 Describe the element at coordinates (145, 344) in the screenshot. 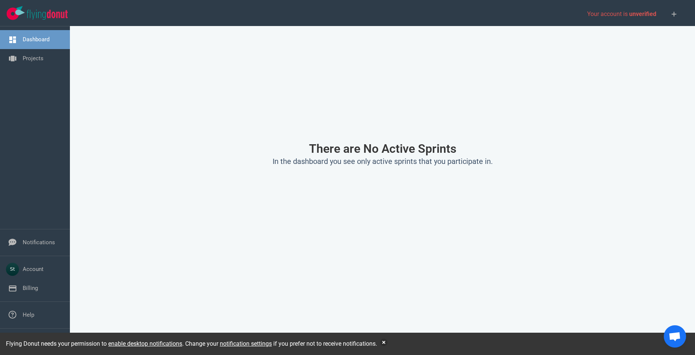

I see `a: enable desktop notifications` at that location.